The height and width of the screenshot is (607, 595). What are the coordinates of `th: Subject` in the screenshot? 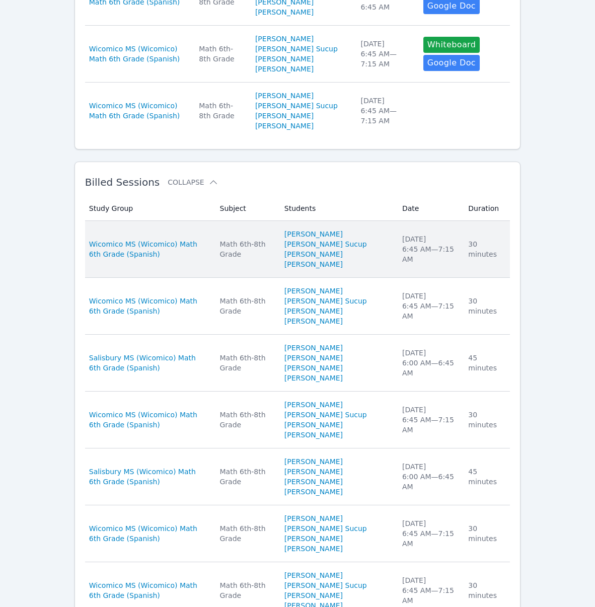 It's located at (246, 208).